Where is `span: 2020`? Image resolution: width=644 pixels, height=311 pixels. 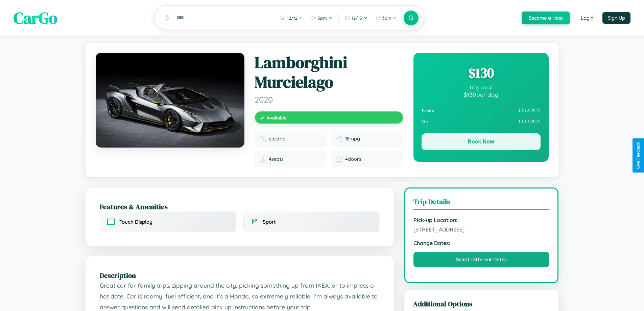 span: 2020 is located at coordinates (329, 99).